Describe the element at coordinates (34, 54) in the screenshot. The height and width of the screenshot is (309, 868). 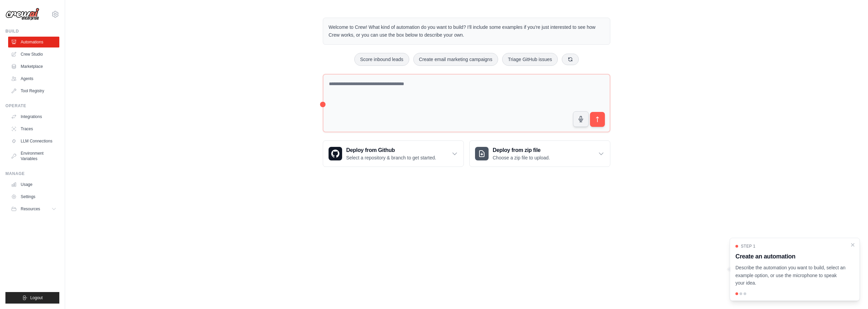
I see `a: Crew Studio` at that location.